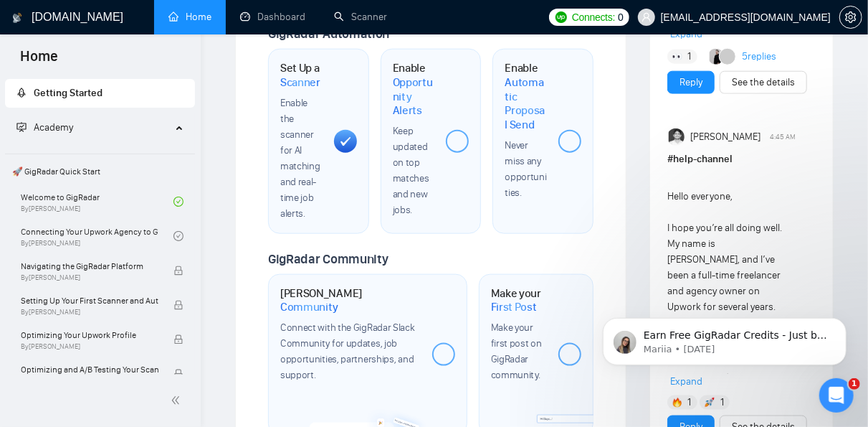 This screenshot has height=427, width=868. What do you see at coordinates (516, 351) in the screenshot?
I see `span: Make your first post on GigRadar community.` at bounding box center [516, 351].